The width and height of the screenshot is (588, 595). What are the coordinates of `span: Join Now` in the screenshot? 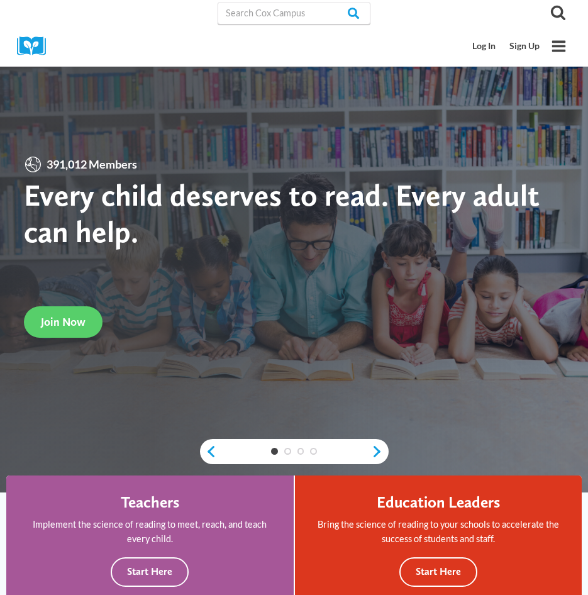 It's located at (63, 321).